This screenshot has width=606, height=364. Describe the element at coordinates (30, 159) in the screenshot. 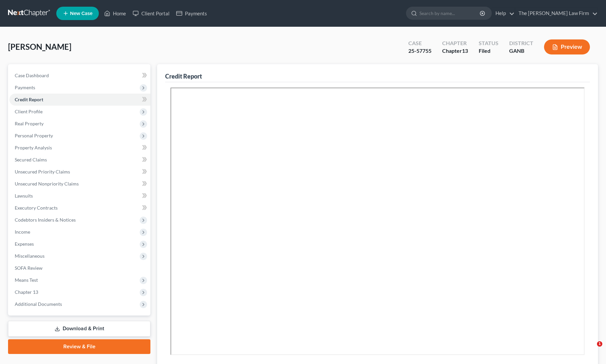

I see `span: Secured Claims` at that location.